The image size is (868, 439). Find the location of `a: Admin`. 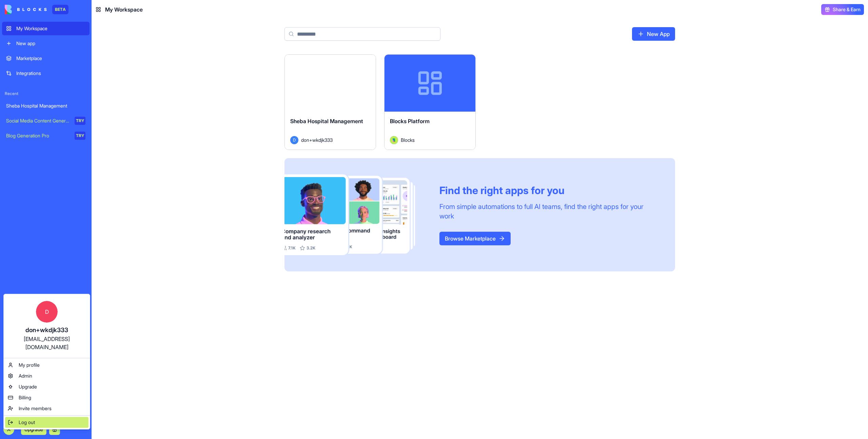

a: Admin is located at coordinates (47, 376).